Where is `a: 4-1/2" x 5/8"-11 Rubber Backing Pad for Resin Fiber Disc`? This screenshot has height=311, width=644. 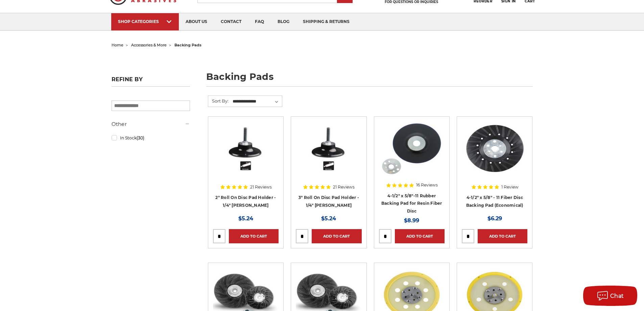
a: 4-1/2" x 5/8"-11 Rubber Backing Pad for Resin Fiber Disc is located at coordinates (412, 203).